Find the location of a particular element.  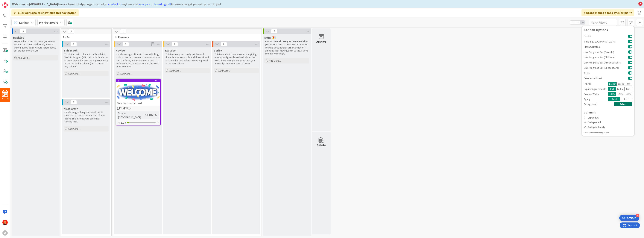

span: 29 is located at coordinates (5, 94).